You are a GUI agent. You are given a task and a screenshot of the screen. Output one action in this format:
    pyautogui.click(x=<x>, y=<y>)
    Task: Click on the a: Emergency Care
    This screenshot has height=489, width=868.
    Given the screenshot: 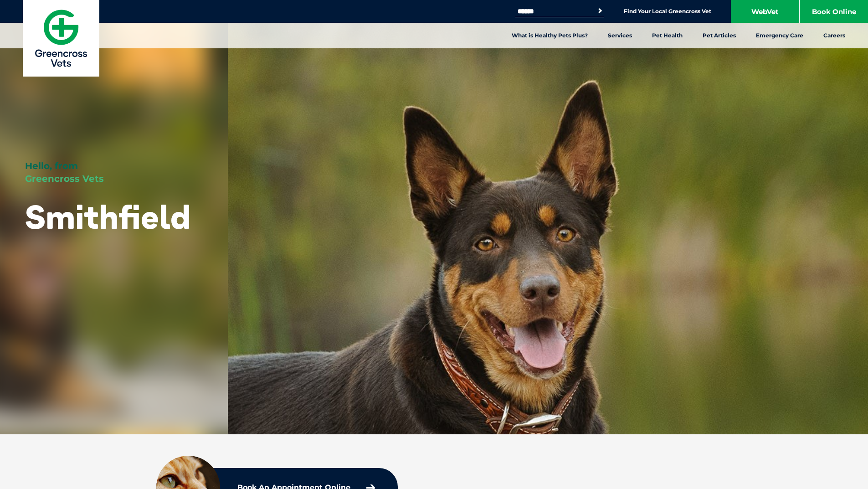 What is the action you would take?
    pyautogui.click(x=779, y=36)
    